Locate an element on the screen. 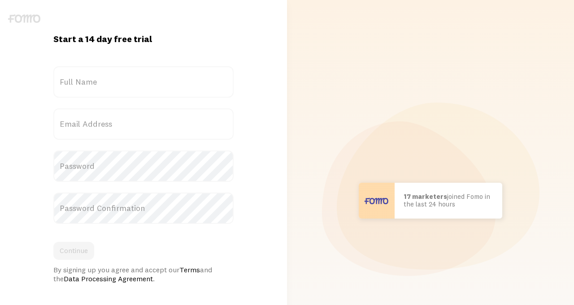 This screenshot has height=305, width=574. img: fomo-logo-gray-b99e0e8ada9f9040e2984d0d95b3b12da0074ffd48d1e5cb62ac37fc77b0b268.svg is located at coordinates (24, 18).